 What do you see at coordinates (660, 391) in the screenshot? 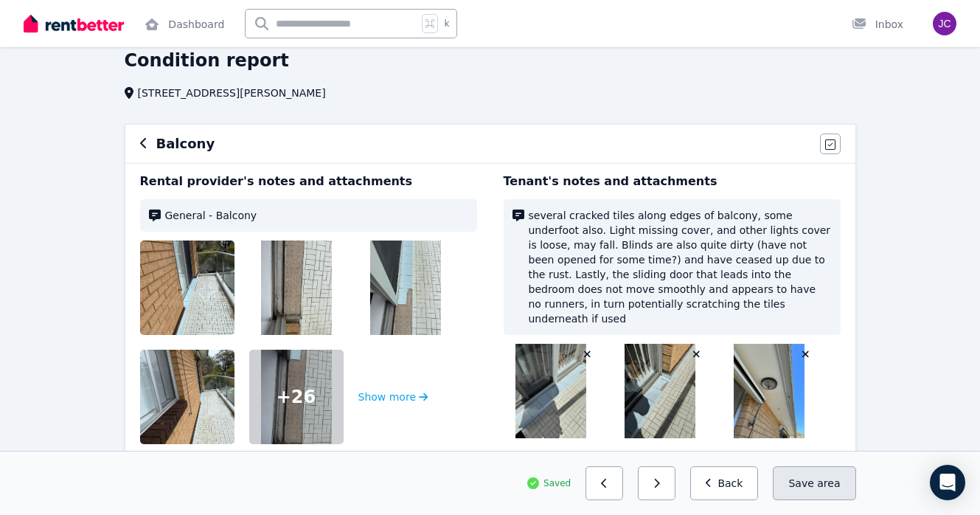
I see `img: IMG_9212.JPG` at bounding box center [660, 391].